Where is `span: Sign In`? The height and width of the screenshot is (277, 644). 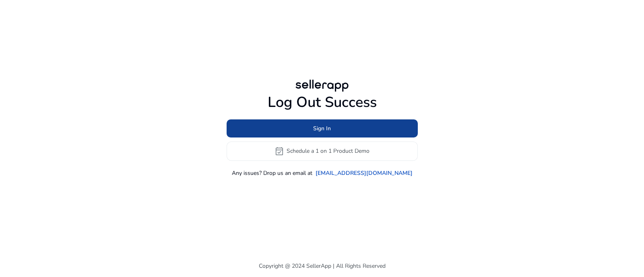
span: Sign In is located at coordinates (322, 128).